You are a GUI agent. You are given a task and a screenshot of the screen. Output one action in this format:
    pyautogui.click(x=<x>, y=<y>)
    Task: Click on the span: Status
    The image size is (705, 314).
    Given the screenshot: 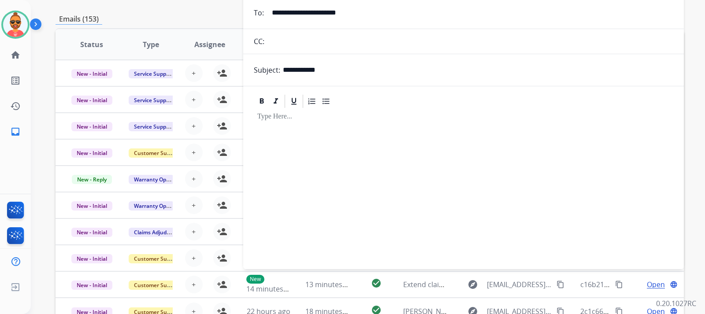 What is the action you would take?
    pyautogui.click(x=92, y=44)
    